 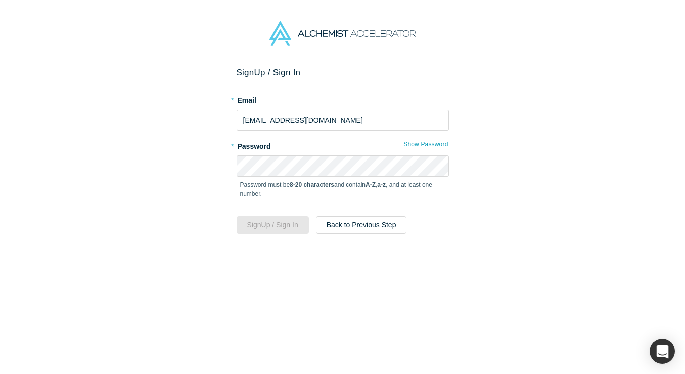 What do you see at coordinates (343, 99) in the screenshot?
I see `label: Email` at bounding box center [343, 99].